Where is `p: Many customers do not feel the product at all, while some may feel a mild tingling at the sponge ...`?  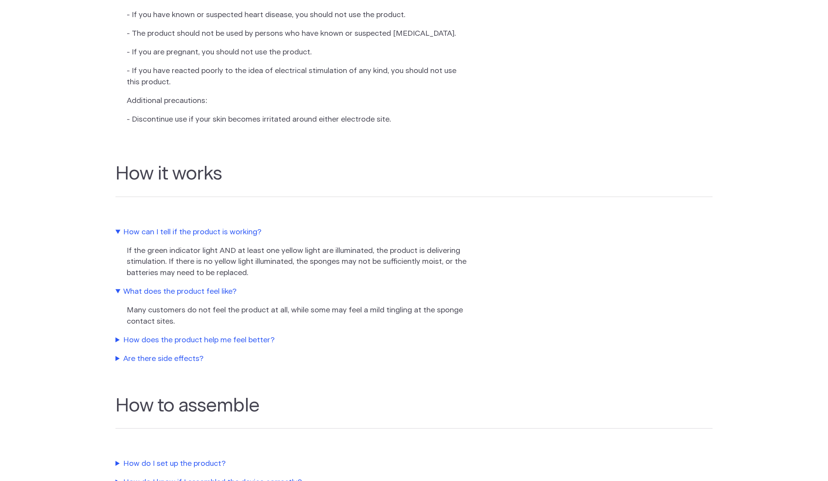 p: Many customers do not feel the product at all, while some may feel a mild tingling at the sponge ... is located at coordinates (298, 316).